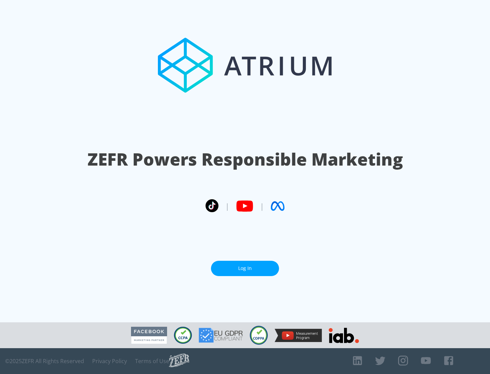  What do you see at coordinates (343, 335) in the screenshot?
I see `img: IAB` at bounding box center [343, 335].